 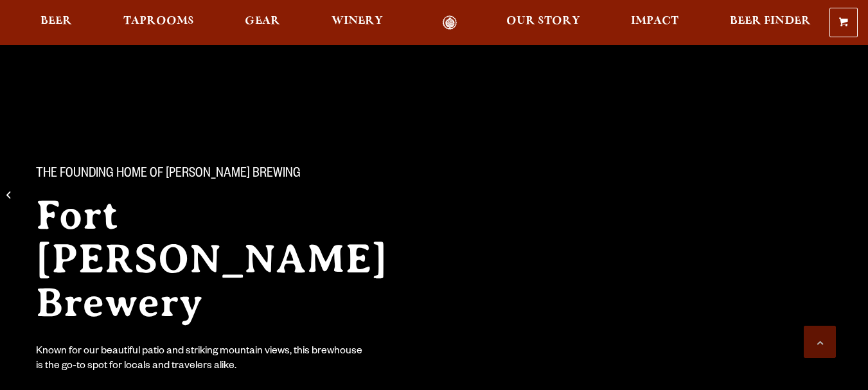 What do you see at coordinates (200, 360) in the screenshot?
I see `div: Known for our beautiful patio and striking mountain views, this brewhouse is the go-to spot for l...` at bounding box center [200, 360].